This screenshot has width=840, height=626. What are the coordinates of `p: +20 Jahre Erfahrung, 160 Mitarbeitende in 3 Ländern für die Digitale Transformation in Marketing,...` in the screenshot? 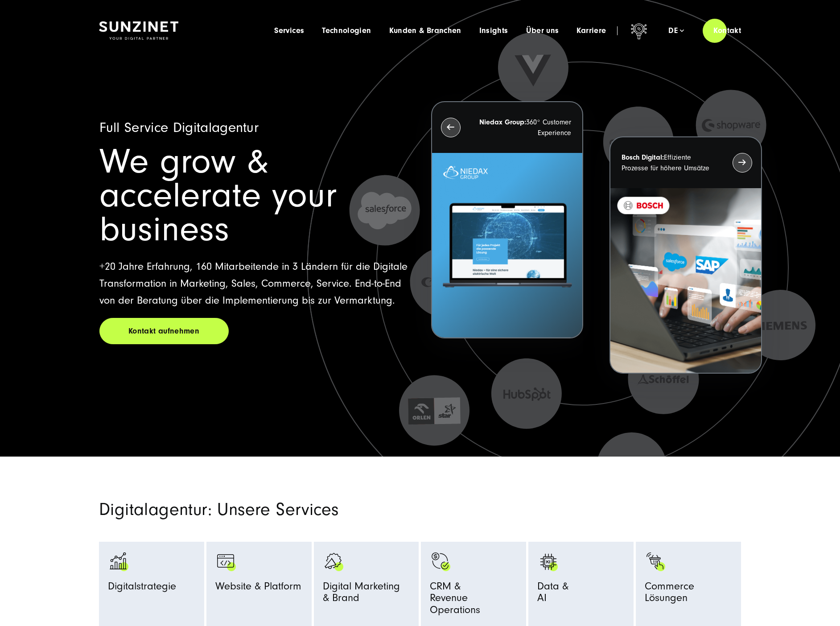 It's located at (254, 283).